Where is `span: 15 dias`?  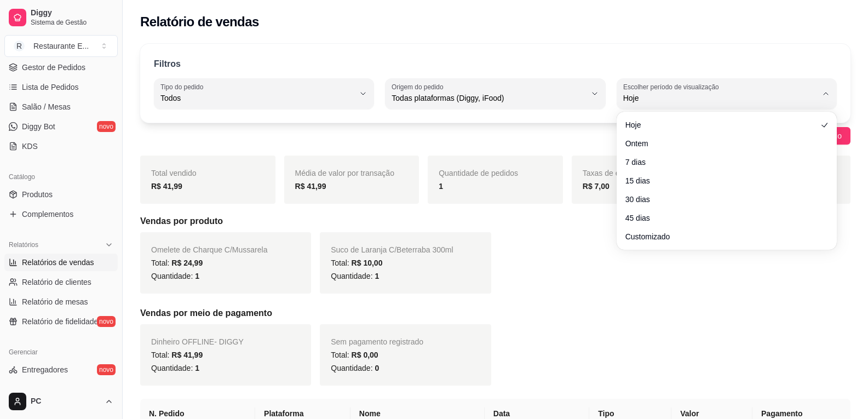
span: 15 dias is located at coordinates (721, 180).